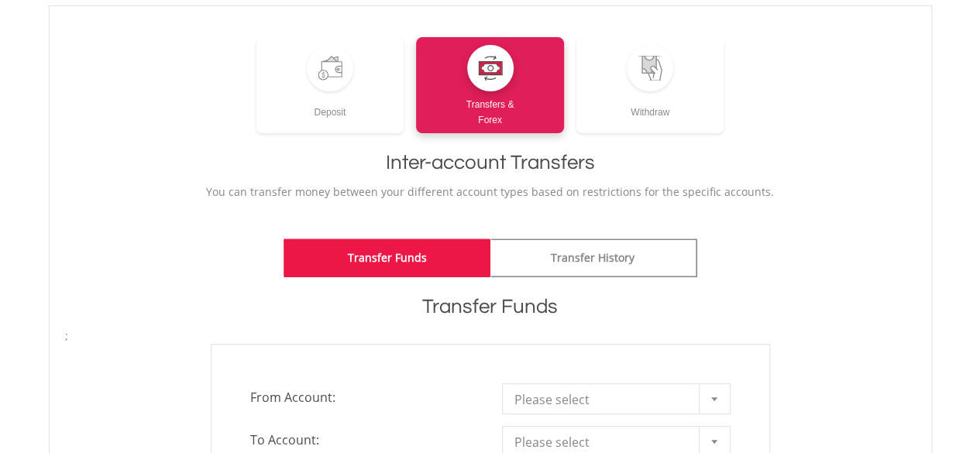 Image resolution: width=980 pixels, height=453 pixels. I want to click on span: From Account:, so click(364, 398).